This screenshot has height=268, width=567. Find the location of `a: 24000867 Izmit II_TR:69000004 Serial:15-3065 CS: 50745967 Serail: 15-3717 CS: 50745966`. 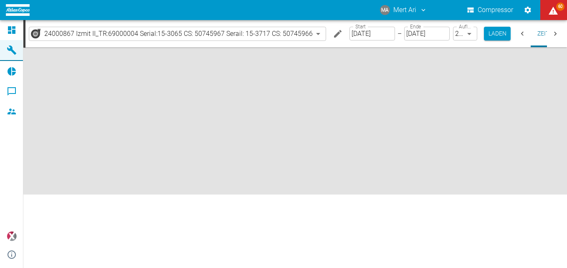

a: 24000867 Izmit II_TR:69000004 Serial:15-3065 CS: 50745967 Serail: 15-3717 CS: 50745966 is located at coordinates (172, 34).